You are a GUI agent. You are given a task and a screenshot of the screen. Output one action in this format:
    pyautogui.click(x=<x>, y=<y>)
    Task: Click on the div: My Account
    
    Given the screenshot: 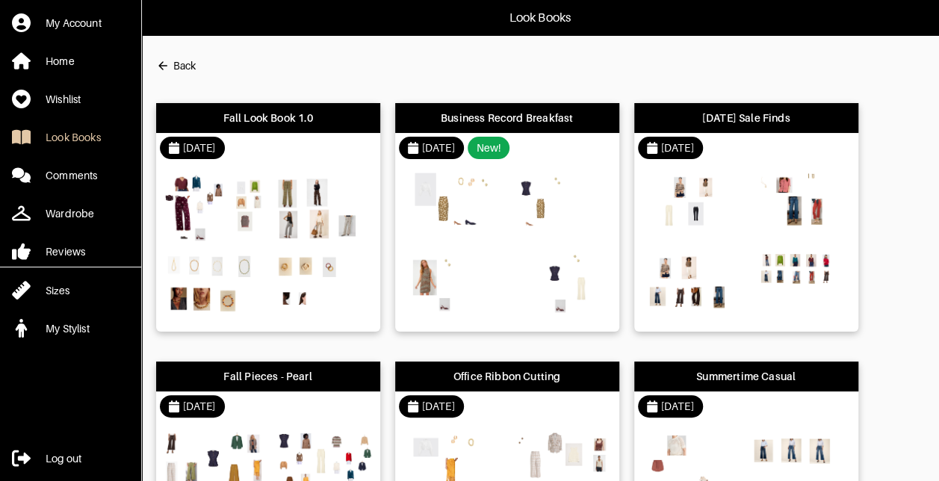 What is the action you would take?
    pyautogui.click(x=73, y=23)
    